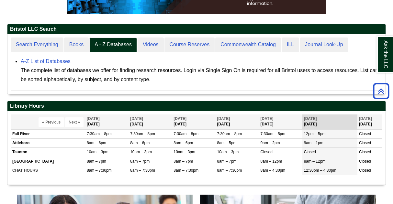 The image size is (393, 204). What do you see at coordinates (113, 45) in the screenshot?
I see `a: A - Z Databases` at bounding box center [113, 45].